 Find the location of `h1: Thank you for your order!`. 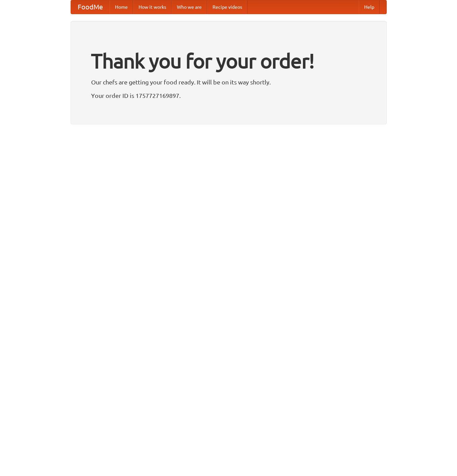

h1: Thank you for your order! is located at coordinates (228, 61).